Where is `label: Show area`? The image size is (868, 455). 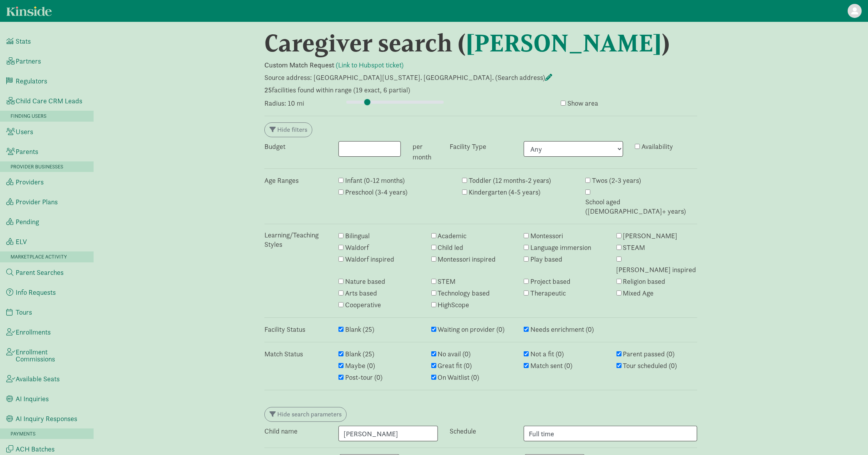
label: Show area is located at coordinates (582, 103).